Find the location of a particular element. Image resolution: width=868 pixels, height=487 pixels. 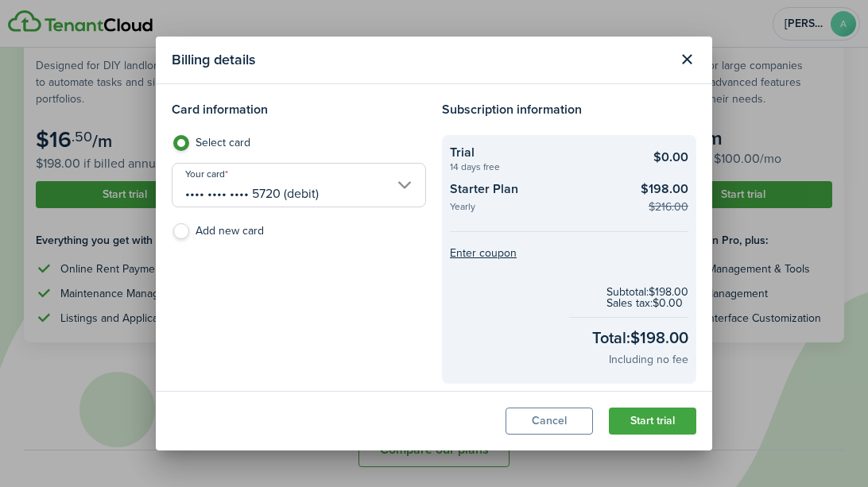

checkout-summary-item-main-price: $198.00 is located at coordinates (664, 189).